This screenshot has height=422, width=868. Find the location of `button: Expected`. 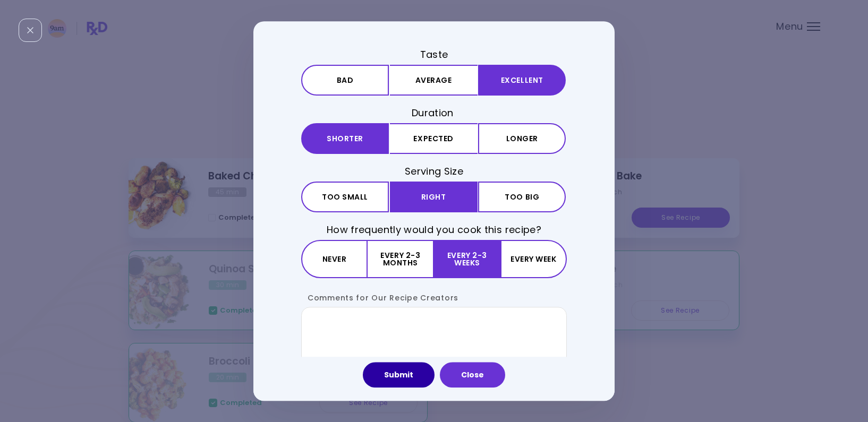

button: Expected is located at coordinates (434, 139).